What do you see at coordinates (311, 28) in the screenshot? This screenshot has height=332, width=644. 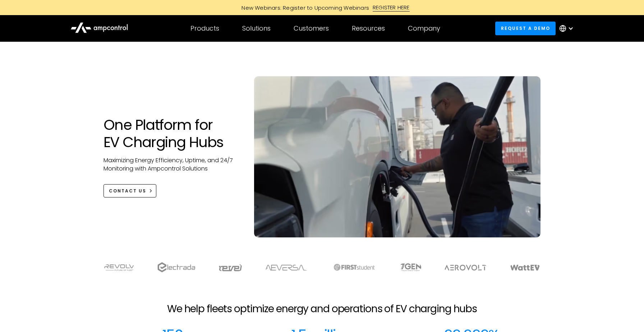 I see `div: Customers` at bounding box center [311, 28].